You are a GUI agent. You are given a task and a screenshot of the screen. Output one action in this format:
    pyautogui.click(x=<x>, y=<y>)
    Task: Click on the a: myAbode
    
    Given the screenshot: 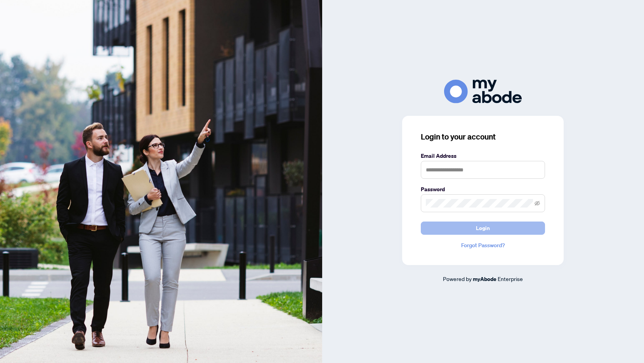 What is the action you would take?
    pyautogui.click(x=484, y=279)
    